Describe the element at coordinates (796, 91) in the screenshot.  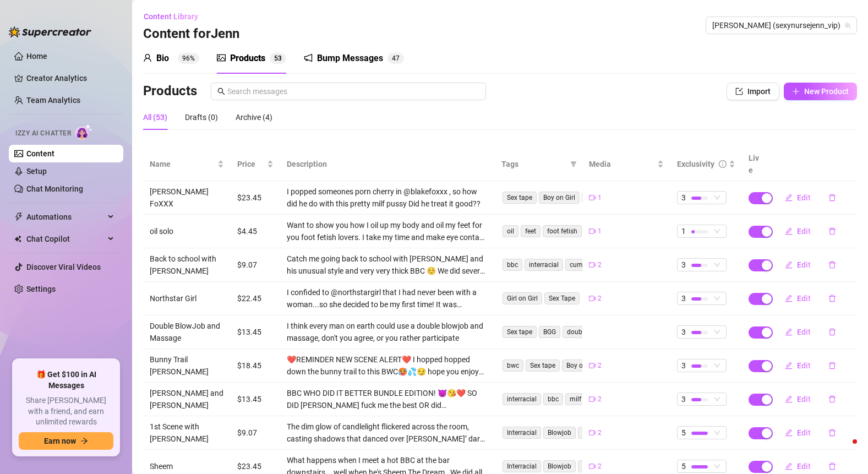
I see `span: plus` at that location.